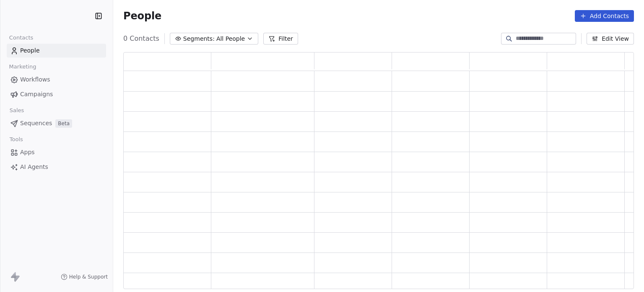 This screenshot has height=292, width=644. I want to click on span: Segments:, so click(199, 39).